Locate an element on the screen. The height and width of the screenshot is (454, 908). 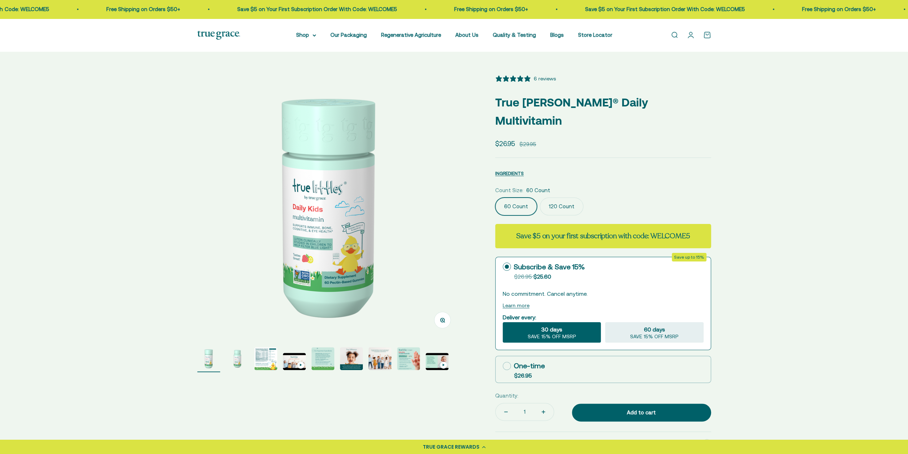
button: Go to item 6 is located at coordinates (352, 359).